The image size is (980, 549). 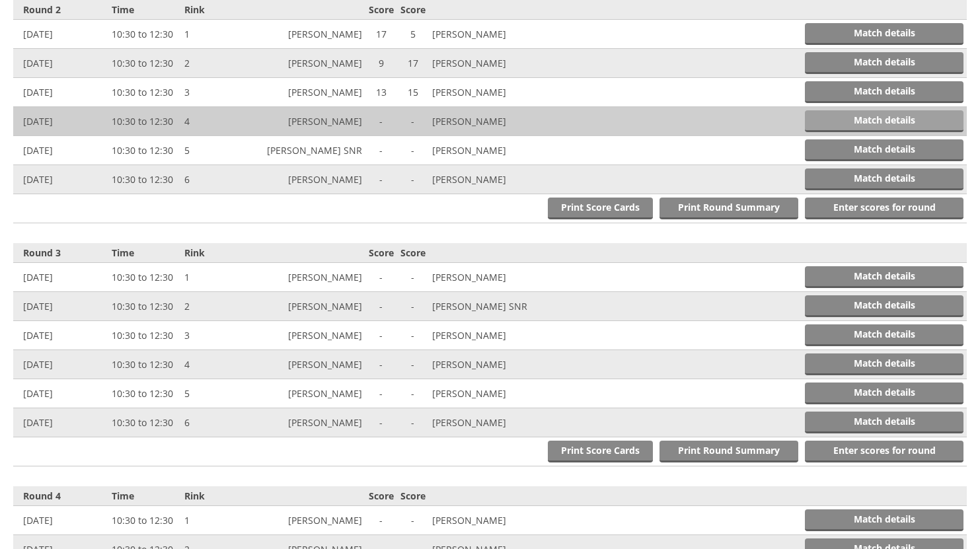 What do you see at coordinates (382, 64) in the screenshot?
I see `td: 9` at bounding box center [382, 64].